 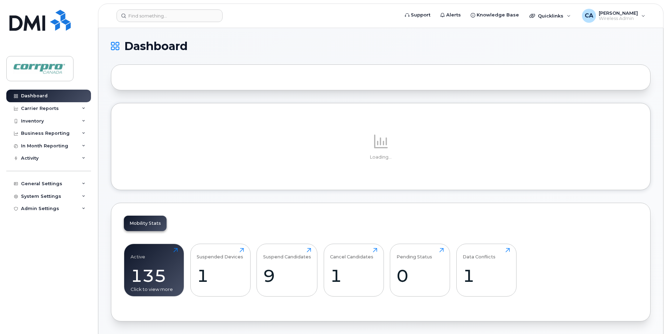 I want to click on div: Click to view more, so click(x=154, y=289).